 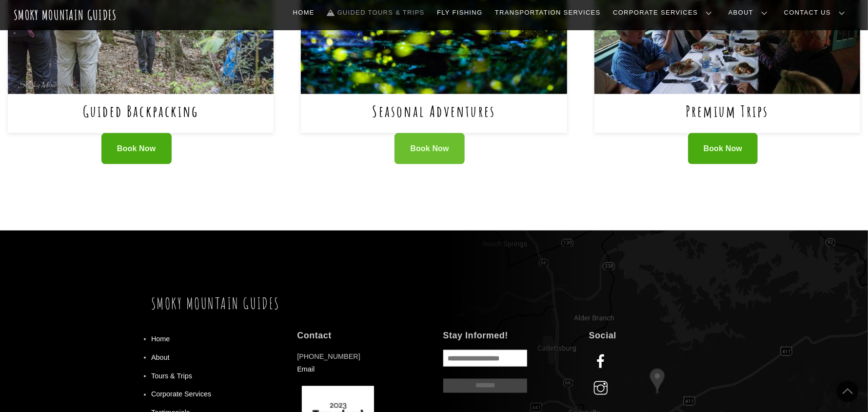 What do you see at coordinates (602, 362) in the screenshot?
I see `a: facebook` at bounding box center [602, 362].